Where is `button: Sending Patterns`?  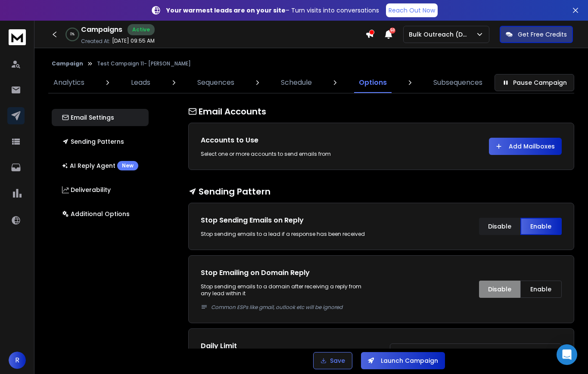 button: Sending Patterns is located at coordinates (100, 142).